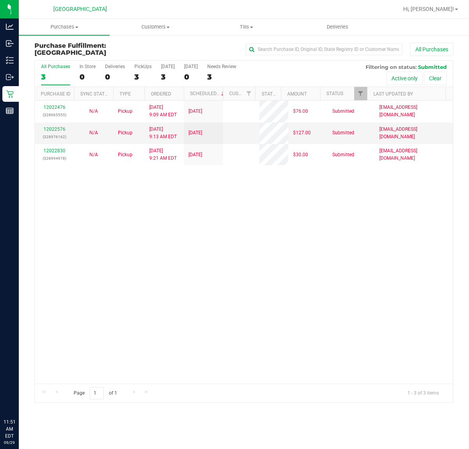 This screenshot has height=449, width=469. I want to click on div: In Store, so click(87, 67).